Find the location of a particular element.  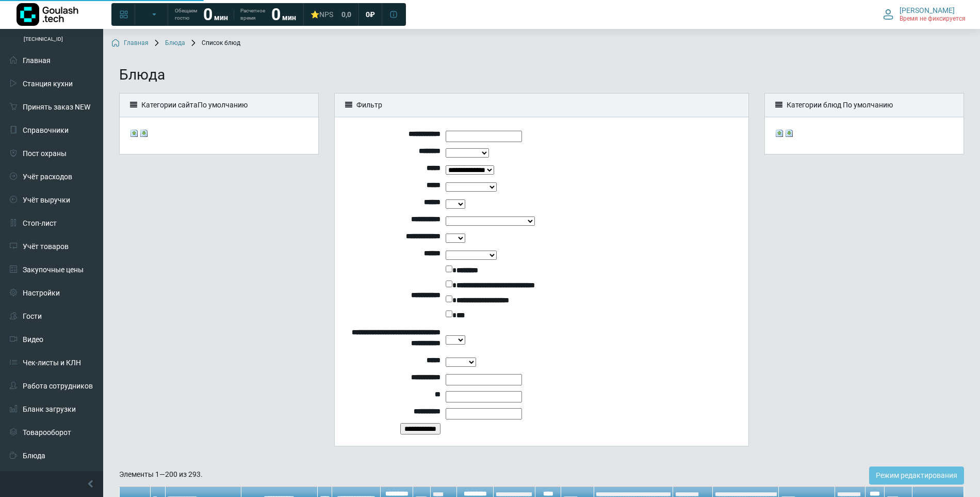

a: Главная is located at coordinates (130, 44).